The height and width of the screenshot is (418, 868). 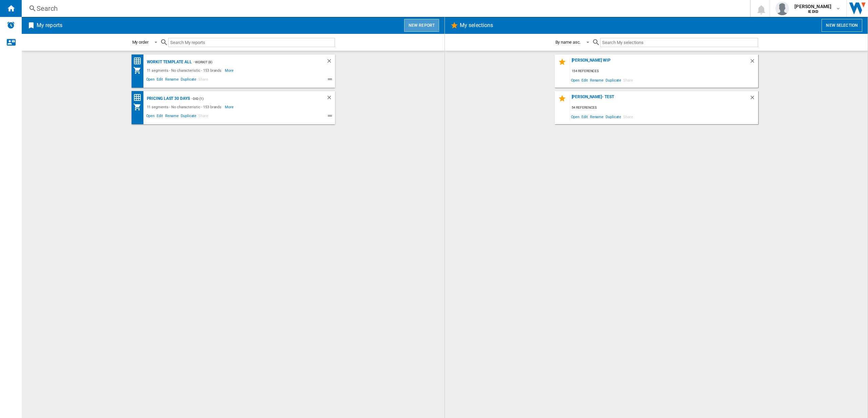 I want to click on div: 154 references, so click(x=664, y=71).